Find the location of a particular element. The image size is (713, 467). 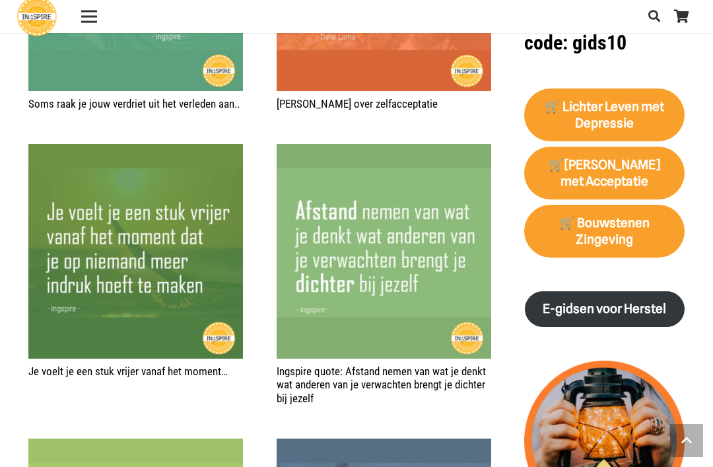

strong: 🛒 Lichter Leven met Depressie is located at coordinates (604, 115).